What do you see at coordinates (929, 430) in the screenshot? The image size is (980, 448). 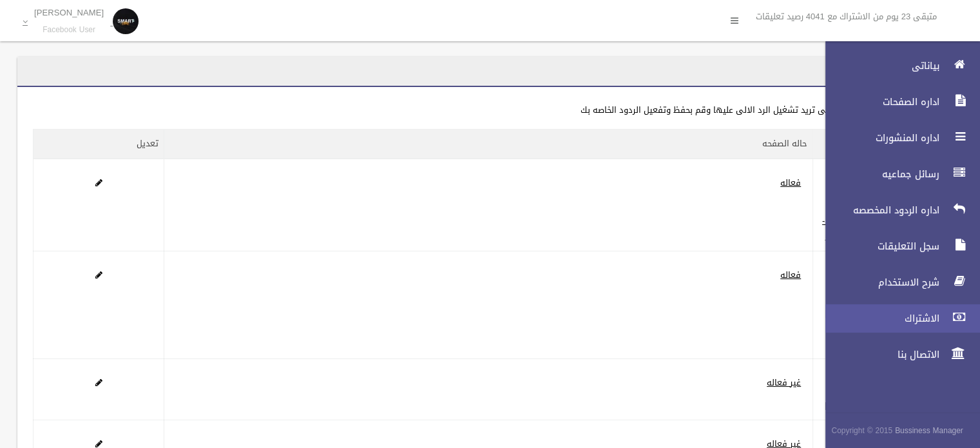 I see `strong: Bussiness Manager` at bounding box center [929, 430].